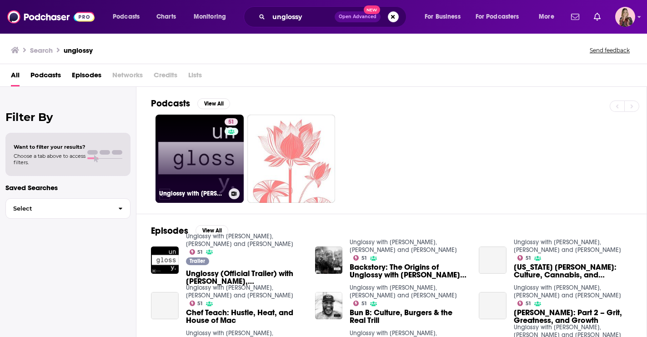 This screenshot has height=337, width=647. Describe the element at coordinates (45, 77) in the screenshot. I see `a: Podcasts` at that location.